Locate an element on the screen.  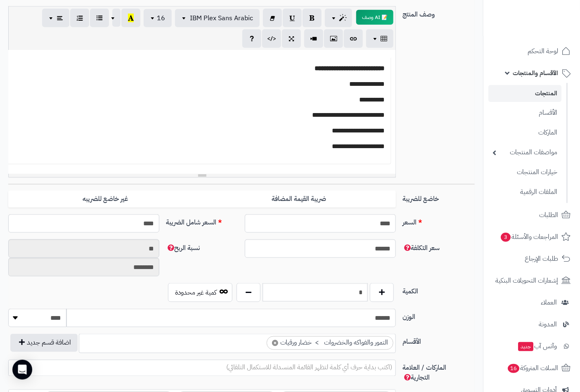
label: السعر شامل الضريبة is located at coordinates (202, 221).